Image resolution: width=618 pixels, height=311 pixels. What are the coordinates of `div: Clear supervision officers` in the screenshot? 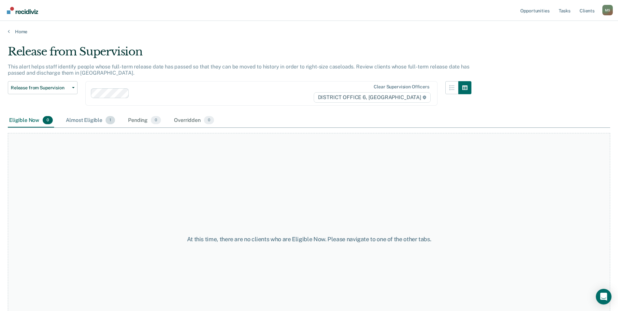 It's located at (402, 87).